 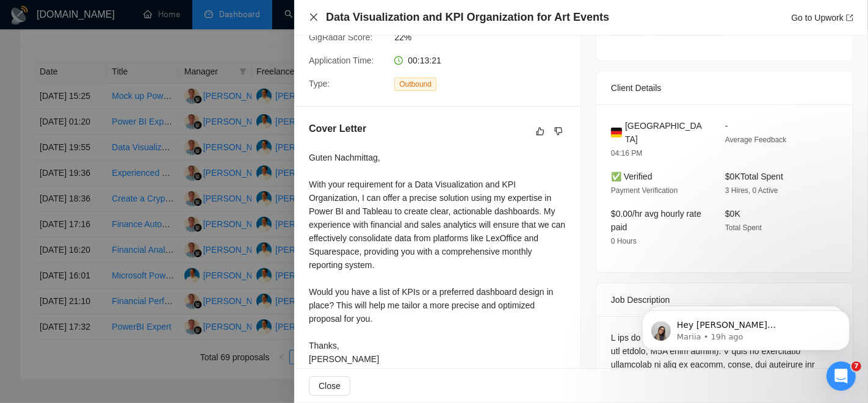 What do you see at coordinates (132, 52) in the screenshot?
I see `p: Message from Mariia, sent 19h ago` at bounding box center [132, 52].